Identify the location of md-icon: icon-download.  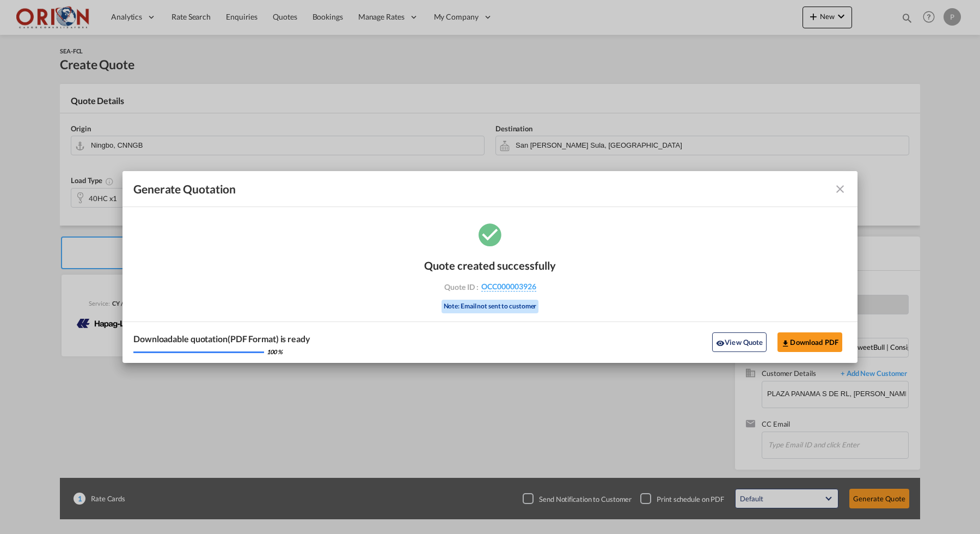
(786, 343).